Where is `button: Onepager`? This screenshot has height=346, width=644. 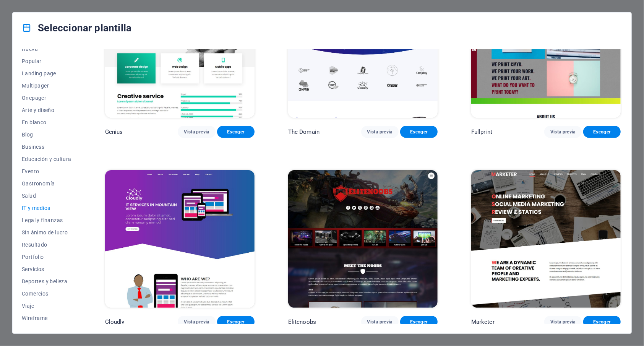
button: Onepager is located at coordinates (47, 98).